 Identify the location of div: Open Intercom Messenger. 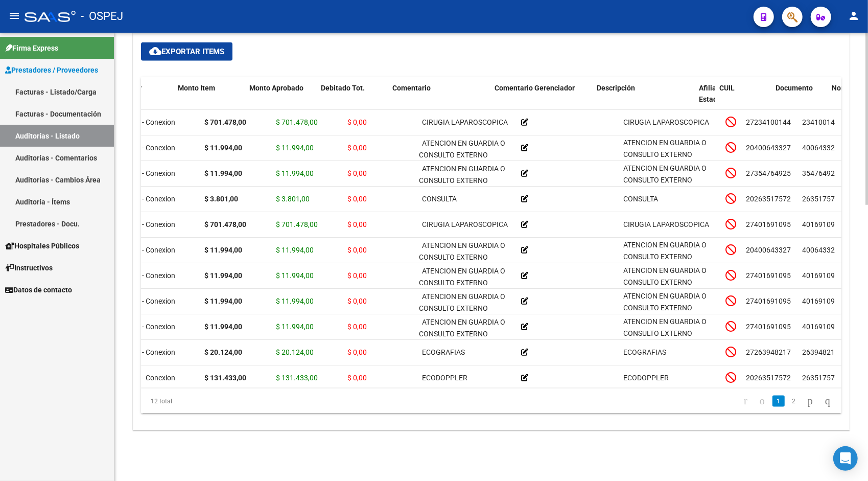
(846, 458).